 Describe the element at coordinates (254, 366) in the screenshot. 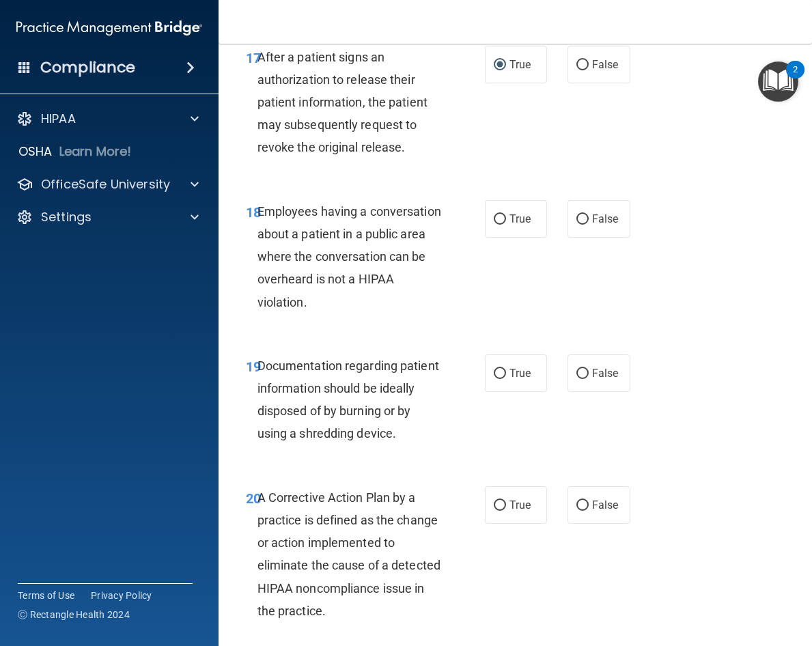

I see `span: 19` at that location.